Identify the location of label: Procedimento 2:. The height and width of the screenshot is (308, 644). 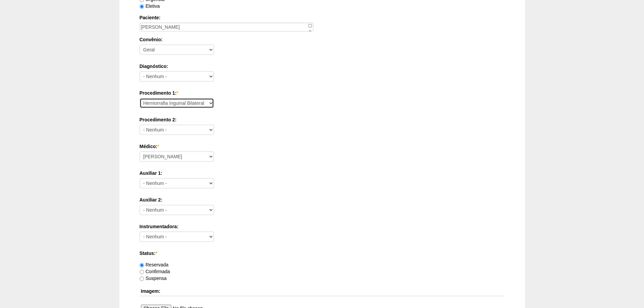
(322, 120).